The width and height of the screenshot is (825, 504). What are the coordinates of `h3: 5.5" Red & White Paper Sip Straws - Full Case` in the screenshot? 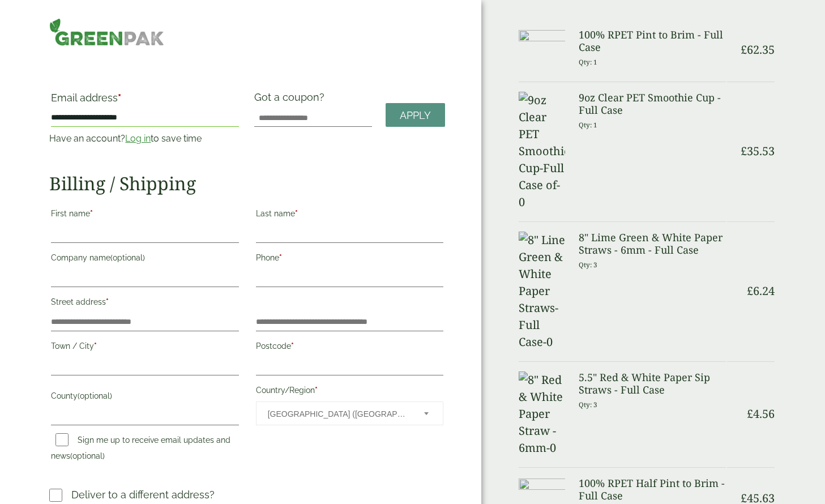 It's located at (652, 383).